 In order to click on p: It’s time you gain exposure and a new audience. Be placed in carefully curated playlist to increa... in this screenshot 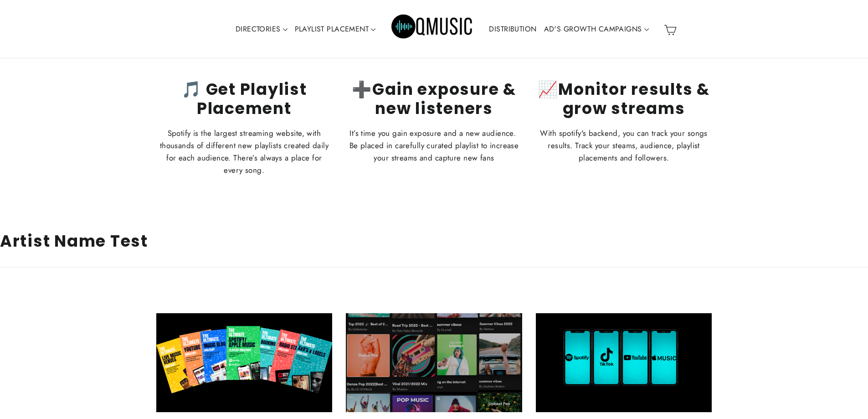, I will do `click(434, 146)`.